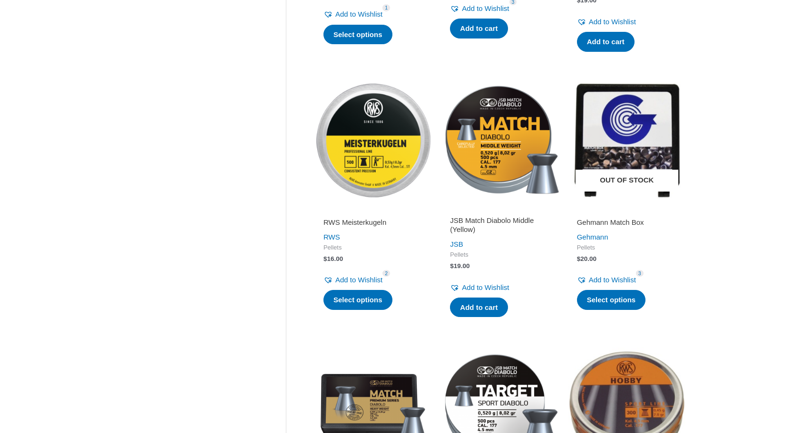 The width and height of the screenshot is (801, 433). I want to click on bdi: 19.00, so click(459, 266).